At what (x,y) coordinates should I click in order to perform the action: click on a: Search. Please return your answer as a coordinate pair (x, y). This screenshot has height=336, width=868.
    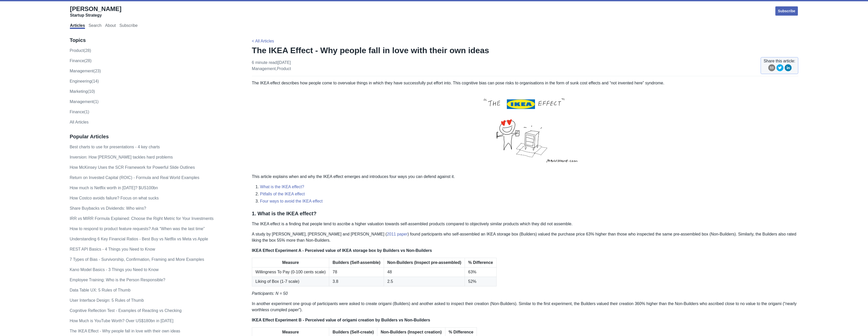
    Looking at the image, I should click on (95, 26).